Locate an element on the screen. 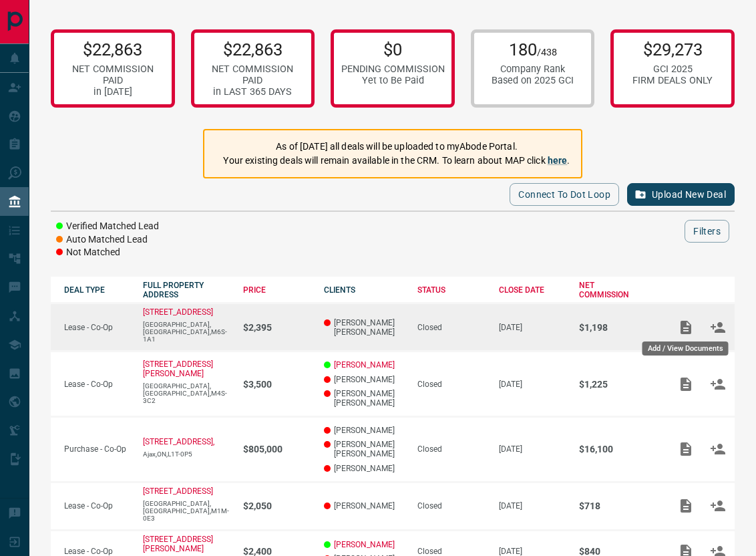  div: NET COMMISSION is located at coordinates (618, 290).